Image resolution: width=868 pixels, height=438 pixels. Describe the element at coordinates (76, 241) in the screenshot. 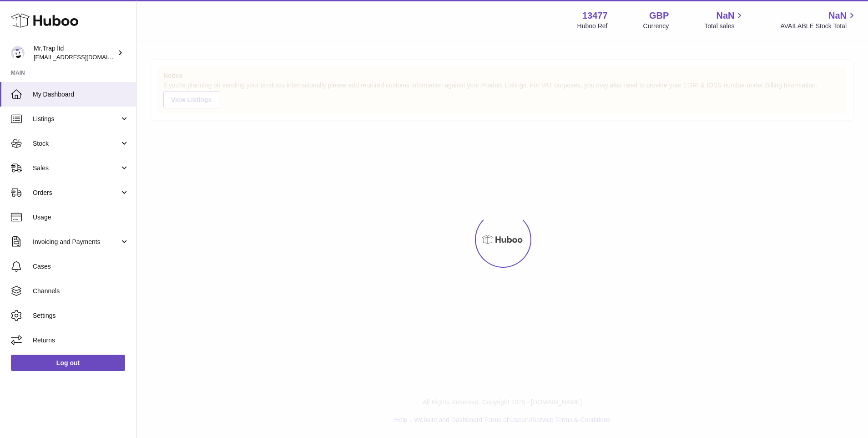

I see `span: Invoicing and Payments` at that location.